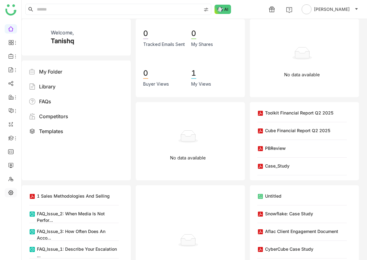  I want to click on img: ask-buddy-normal.svg, so click(223, 9).